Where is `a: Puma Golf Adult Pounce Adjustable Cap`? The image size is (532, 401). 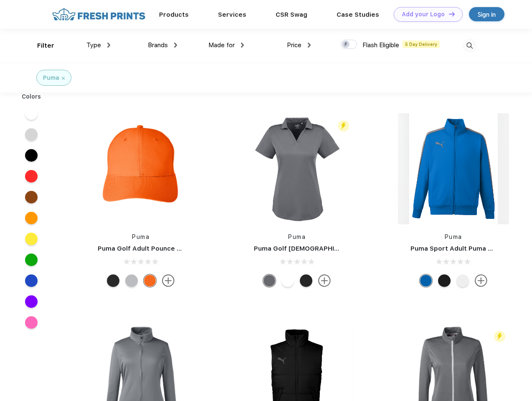
a: Puma Golf Adult Pounce Adjustable Cap is located at coordinates (162, 249).